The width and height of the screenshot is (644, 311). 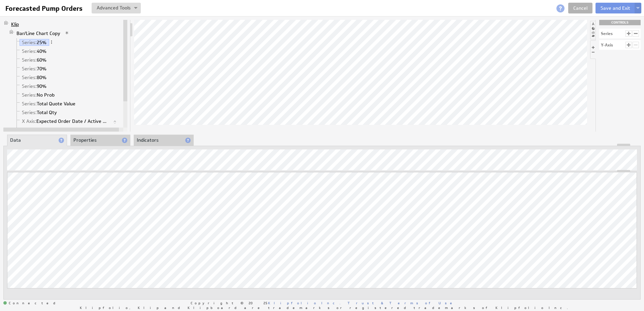 I want to click on span: Sorted Oldest to Newest, so click(x=115, y=122).